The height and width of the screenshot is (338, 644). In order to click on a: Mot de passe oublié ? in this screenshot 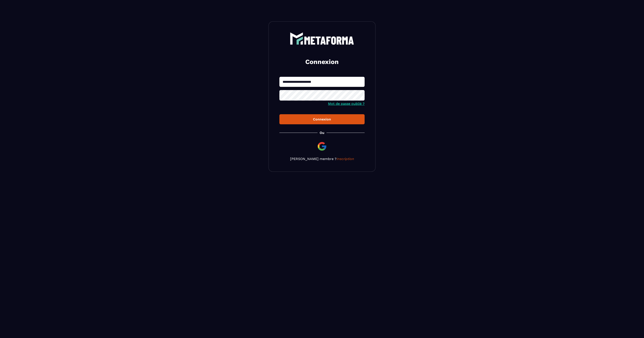, I will do `click(346, 103)`.